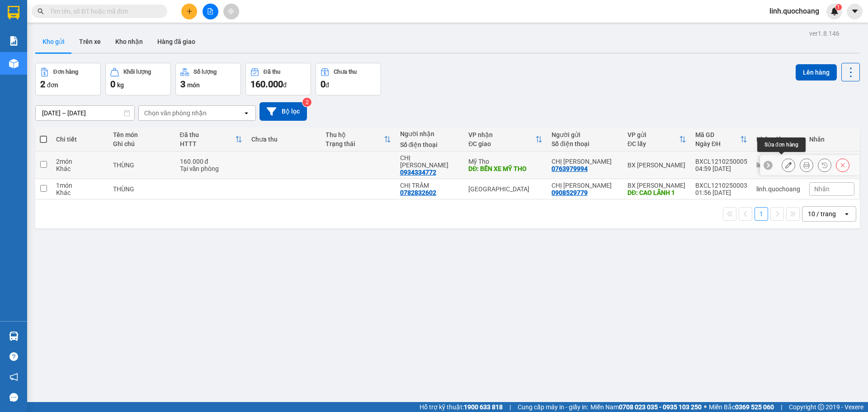 The image size is (868, 412). I want to click on span: caret-down, so click(854, 11).